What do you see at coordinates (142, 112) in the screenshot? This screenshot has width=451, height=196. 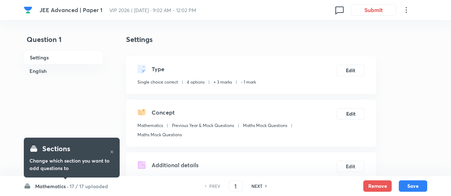 I see `img: questionConcept.svg` at bounding box center [142, 112].